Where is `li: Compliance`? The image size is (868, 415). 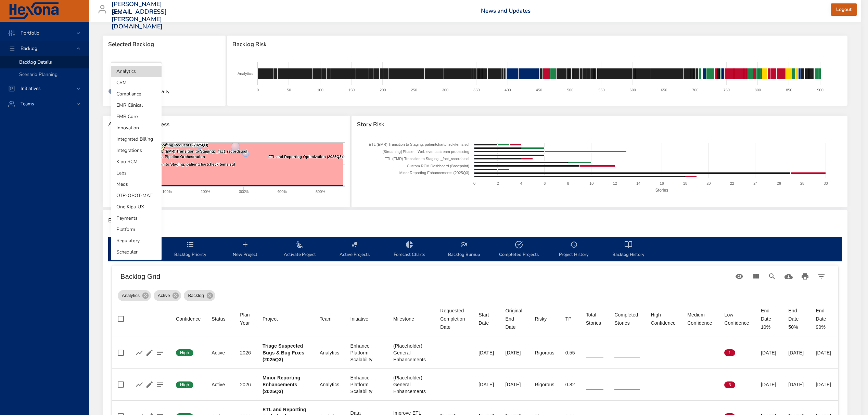 li: Compliance is located at coordinates (136, 94).